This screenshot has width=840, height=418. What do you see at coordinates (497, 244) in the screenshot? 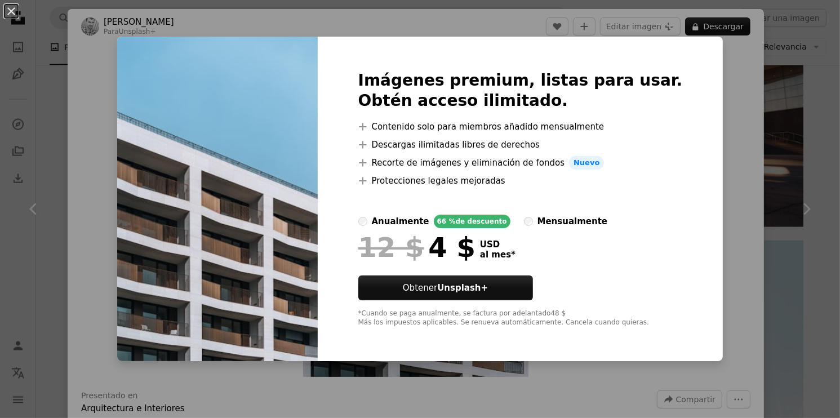
I see `span: USD` at bounding box center [497, 244].